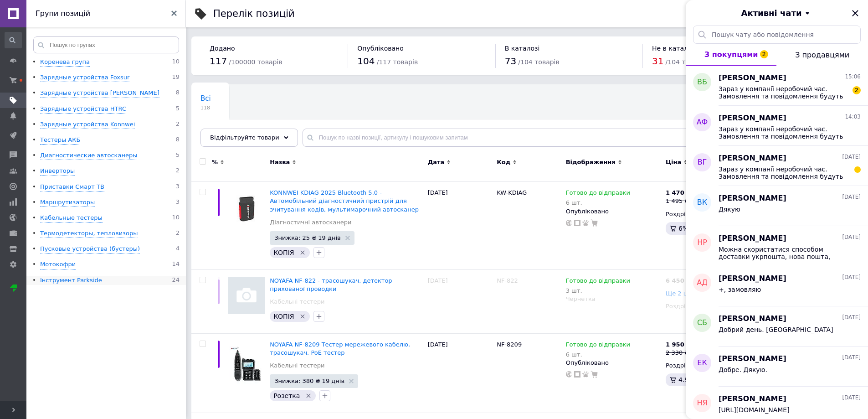 Image resolution: width=868 pixels, height=419 pixels. Describe the element at coordinates (366, 61) in the screenshot. I see `span: 104` at that location.